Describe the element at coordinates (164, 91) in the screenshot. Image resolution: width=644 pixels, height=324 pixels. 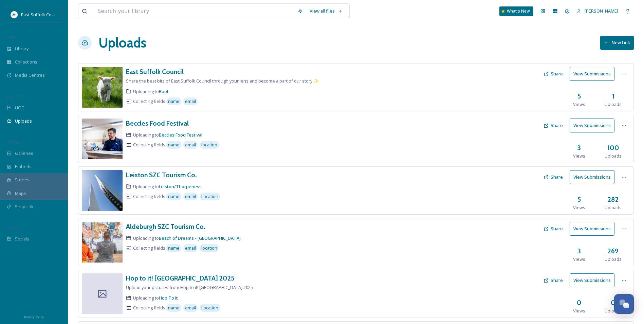
I see `a: Root` at that location.